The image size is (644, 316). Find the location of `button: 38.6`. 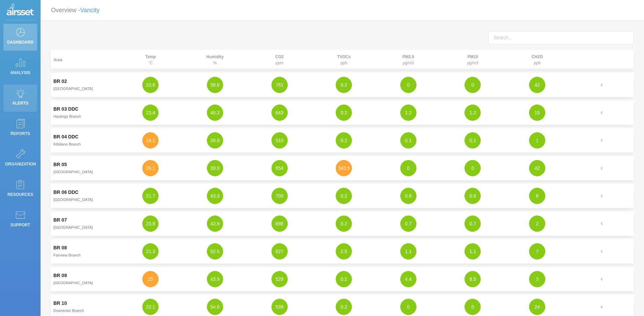

button: 38.6 is located at coordinates (215, 85).